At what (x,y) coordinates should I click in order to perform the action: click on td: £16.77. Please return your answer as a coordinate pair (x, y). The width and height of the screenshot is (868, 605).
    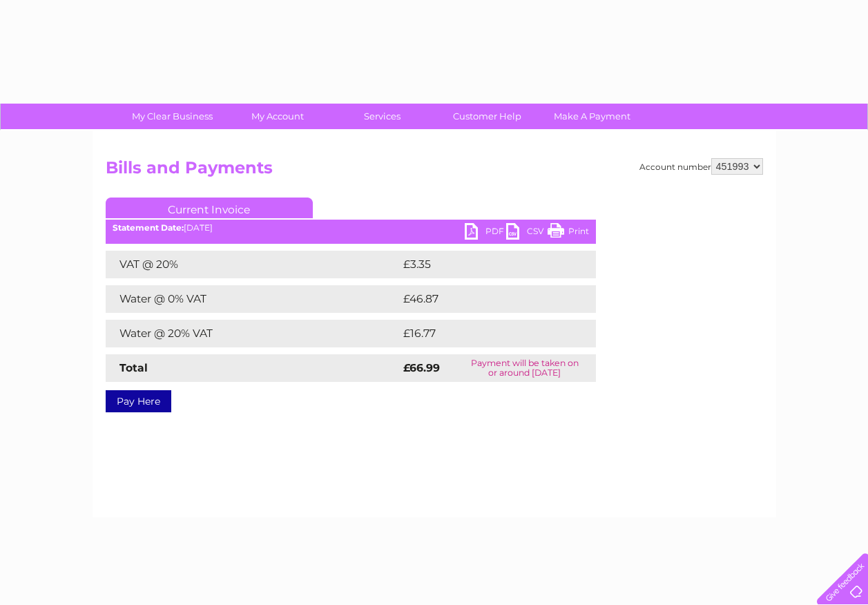
    Looking at the image, I should click on (483, 334).